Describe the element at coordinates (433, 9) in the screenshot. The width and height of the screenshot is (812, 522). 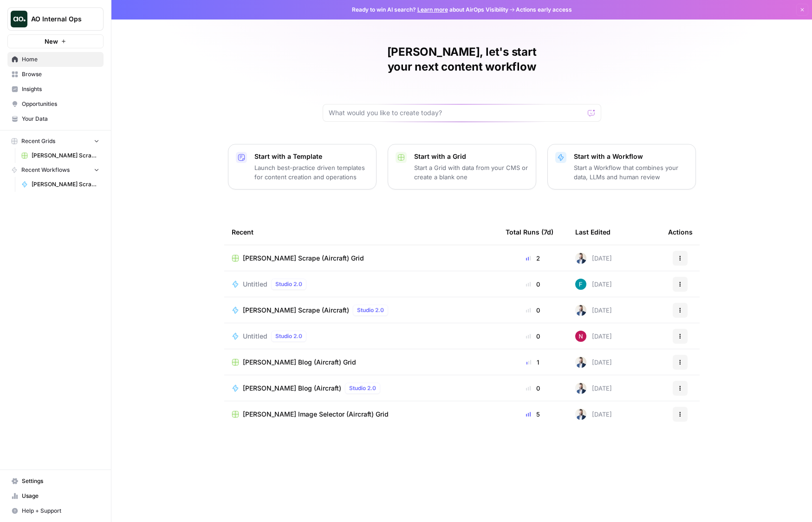
I see `a: Learn more` at that location.